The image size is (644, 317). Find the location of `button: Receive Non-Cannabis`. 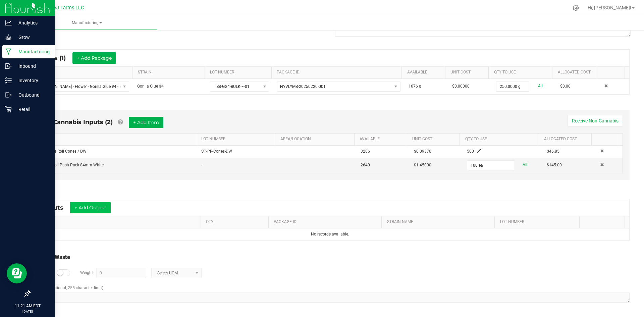

button: Receive Non-Cannabis is located at coordinates (595, 121).